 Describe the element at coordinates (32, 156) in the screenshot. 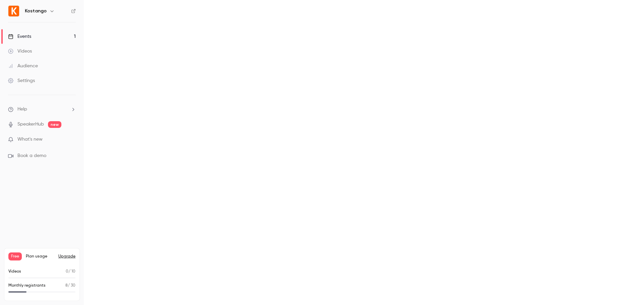

I see `span: Book a demo` at that location.